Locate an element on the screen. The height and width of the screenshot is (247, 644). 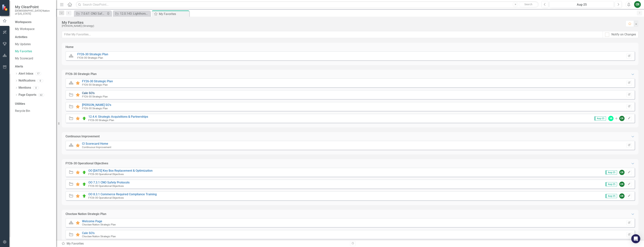
button: Set Home Page is located at coordinates (629, 56).